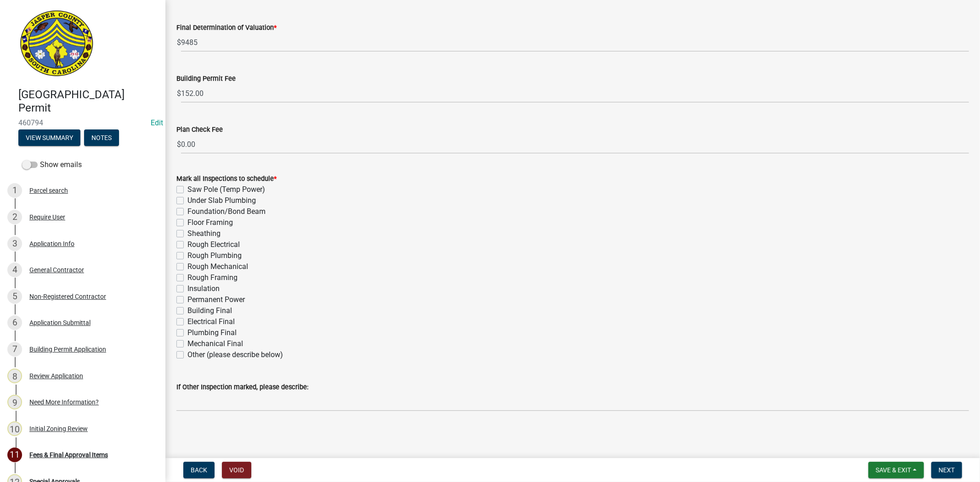  What do you see at coordinates (226, 212) in the screenshot?
I see `label: Foundation/Bond Beam` at bounding box center [226, 212].